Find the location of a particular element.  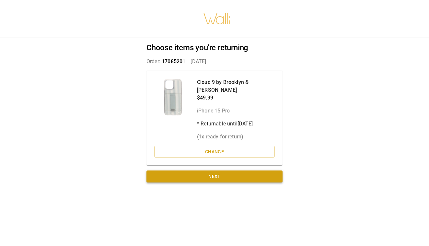

img: walli-inc.myshopify.com is located at coordinates (217, 19).